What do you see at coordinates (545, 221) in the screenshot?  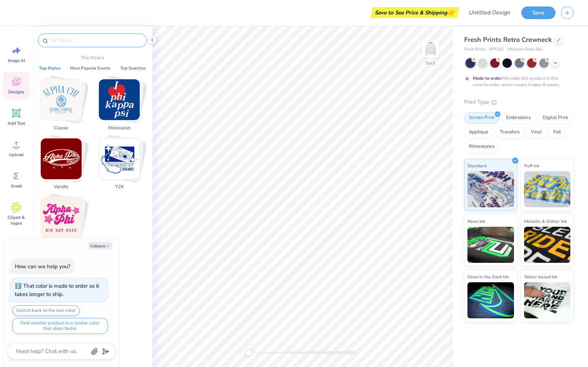 I see `span: Metallic & Glitter Ink` at bounding box center [545, 221].